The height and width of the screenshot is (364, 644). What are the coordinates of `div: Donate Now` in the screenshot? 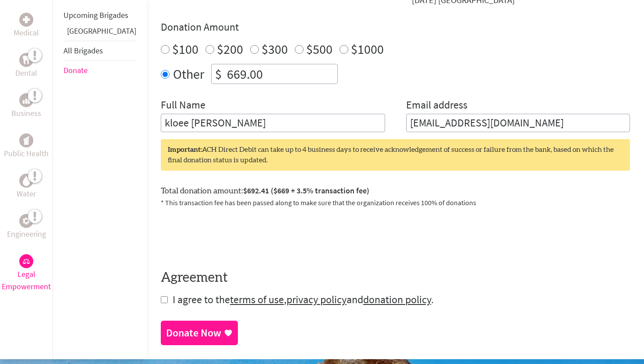 It's located at (194, 333).